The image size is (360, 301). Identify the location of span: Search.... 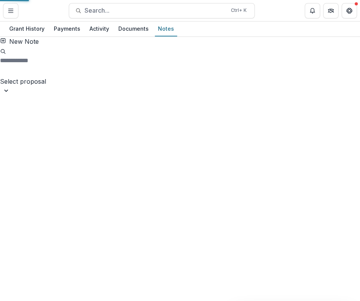
(155, 10).